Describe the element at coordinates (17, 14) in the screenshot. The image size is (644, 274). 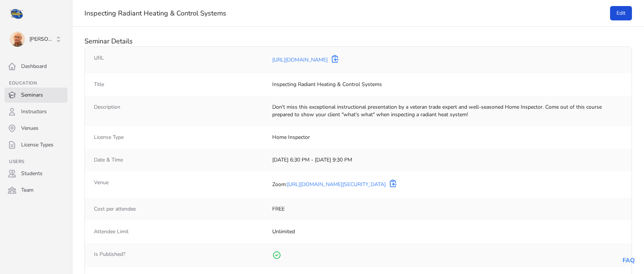
I see `img: NYSAHI` at that location.